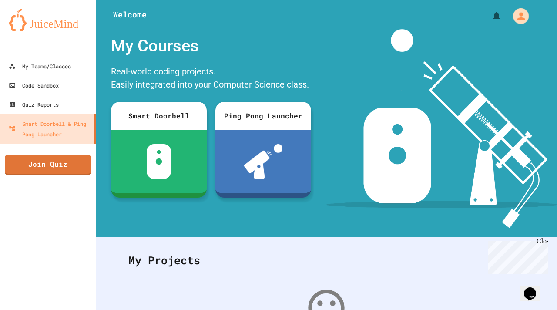 The width and height of the screenshot is (557, 310). What do you see at coordinates (489, 16) in the screenshot?
I see `div: My Notifications` at bounding box center [489, 16].